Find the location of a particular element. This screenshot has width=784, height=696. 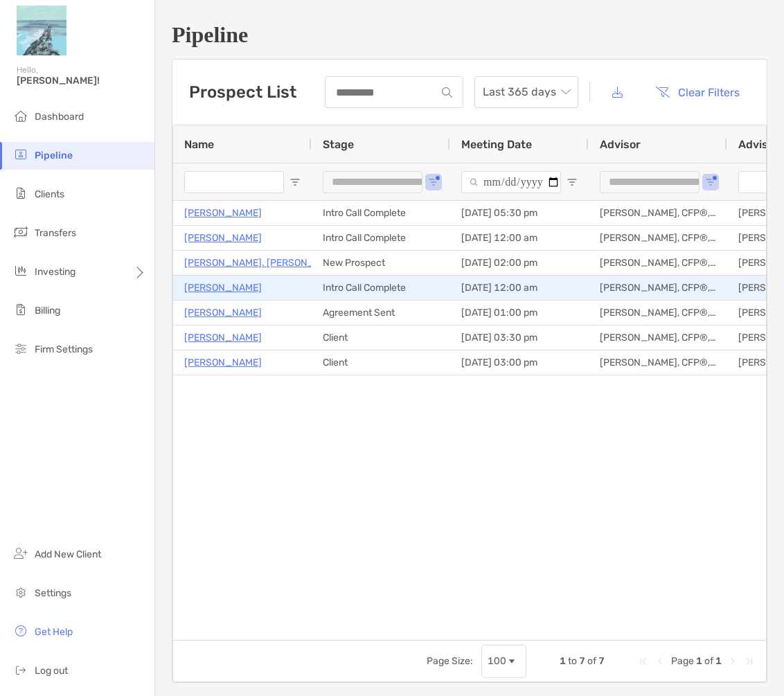

div: Page Size is located at coordinates (503, 662).